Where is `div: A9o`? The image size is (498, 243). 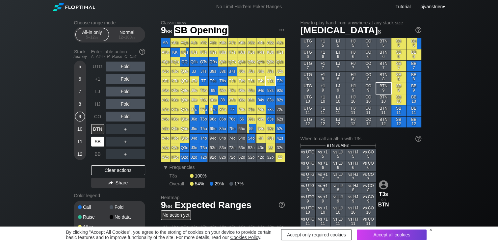
div: A9o is located at coordinates (166, 91).